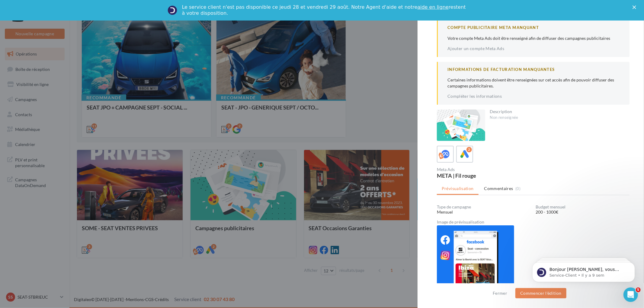 The width and height of the screenshot is (644, 308). What do you see at coordinates (639, 290) in the screenshot?
I see `span: 5` at bounding box center [639, 290].